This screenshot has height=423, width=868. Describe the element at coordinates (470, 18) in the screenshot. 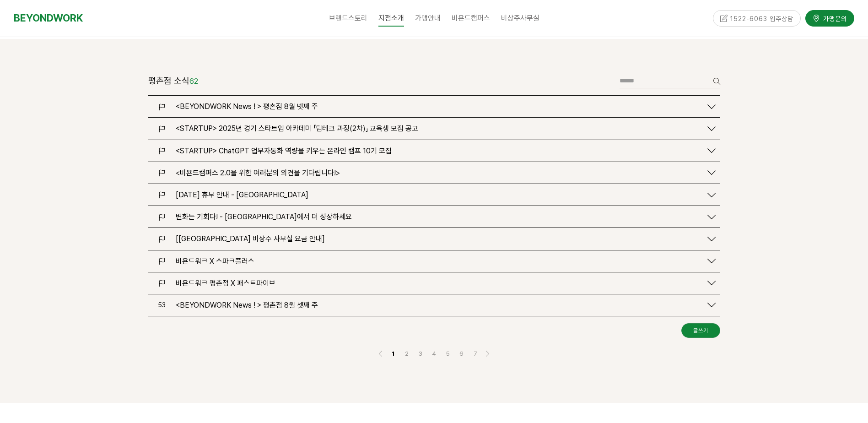

I see `a: 비욘드캠퍼스` at that location.